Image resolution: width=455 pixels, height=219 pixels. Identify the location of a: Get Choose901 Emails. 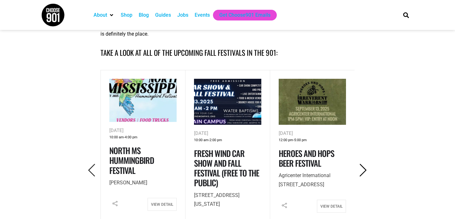
(245, 15).